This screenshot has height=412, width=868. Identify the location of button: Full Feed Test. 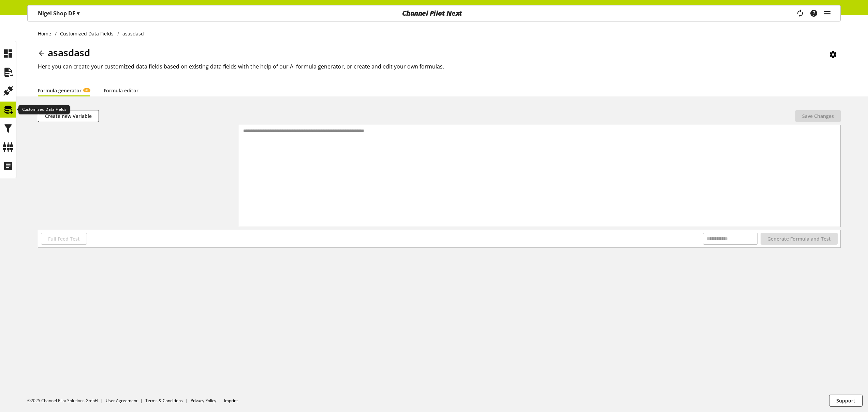
(64, 238).